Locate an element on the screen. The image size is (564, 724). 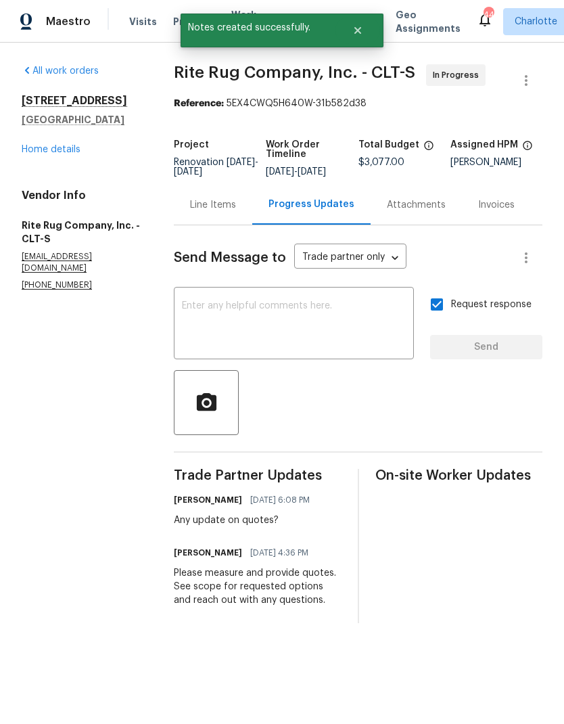
span: Send Message to is located at coordinates (230, 258).